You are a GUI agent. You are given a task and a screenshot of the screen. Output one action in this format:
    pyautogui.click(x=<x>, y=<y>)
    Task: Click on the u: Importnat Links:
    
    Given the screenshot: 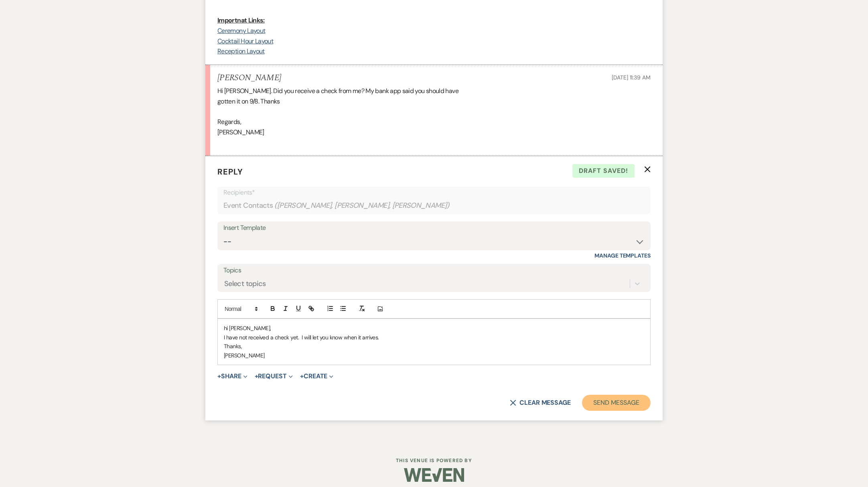 What is the action you would take?
    pyautogui.click(x=241, y=20)
    